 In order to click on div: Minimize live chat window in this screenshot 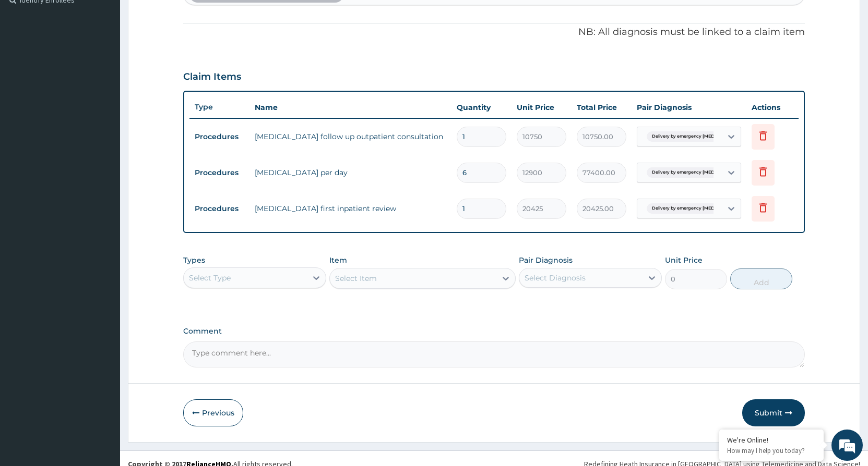, I will do `click(183, 17)`.